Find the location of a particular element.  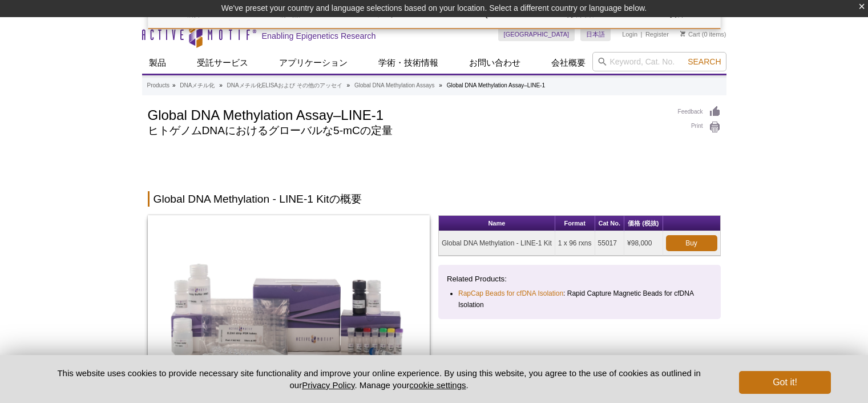

span: Search is located at coordinates (704, 62).